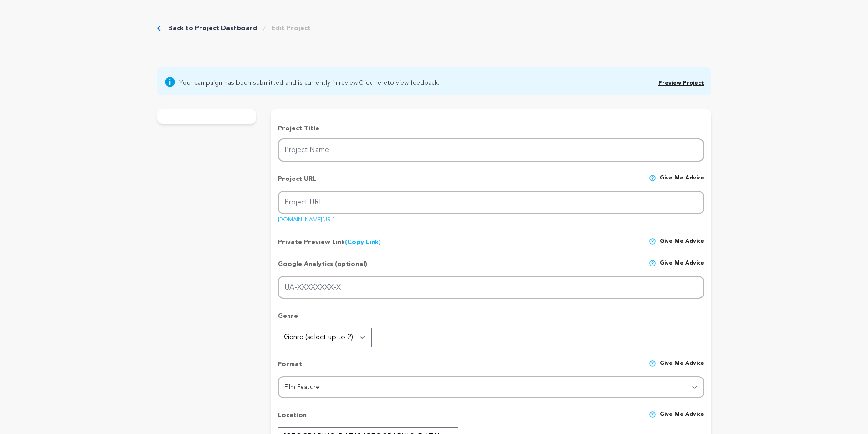  Describe the element at coordinates (212, 29) in the screenshot. I see `a: Back to Project Dashboard` at that location.